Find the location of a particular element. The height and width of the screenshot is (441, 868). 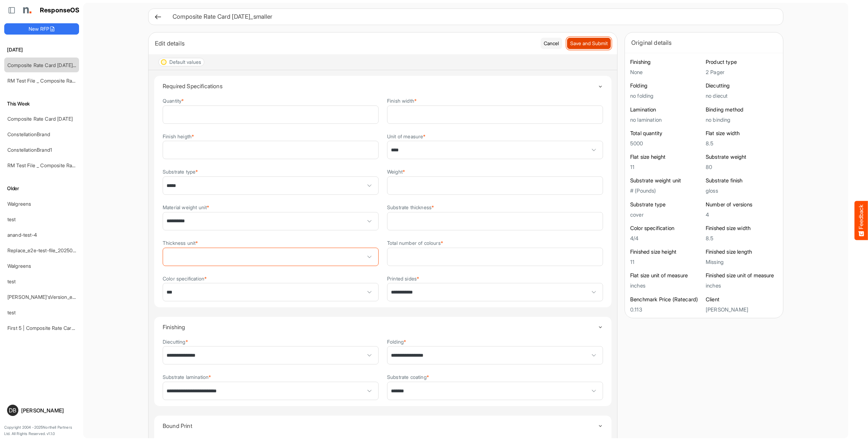

button: Save and Submit Progress is located at coordinates (589, 43).